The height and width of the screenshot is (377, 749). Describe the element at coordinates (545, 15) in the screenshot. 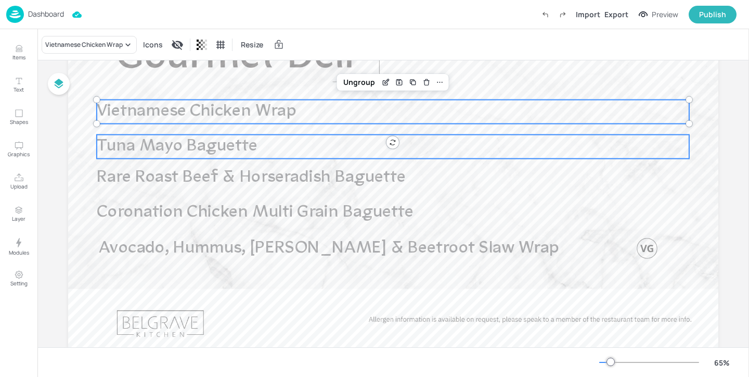

I see `label: Undo (Ctrl + Z)` at that location.